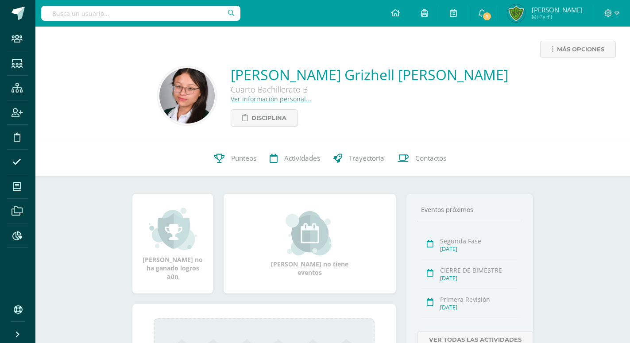 This screenshot has width=630, height=343. Describe the element at coordinates (302, 158) in the screenshot. I see `span: Actividades` at that location.